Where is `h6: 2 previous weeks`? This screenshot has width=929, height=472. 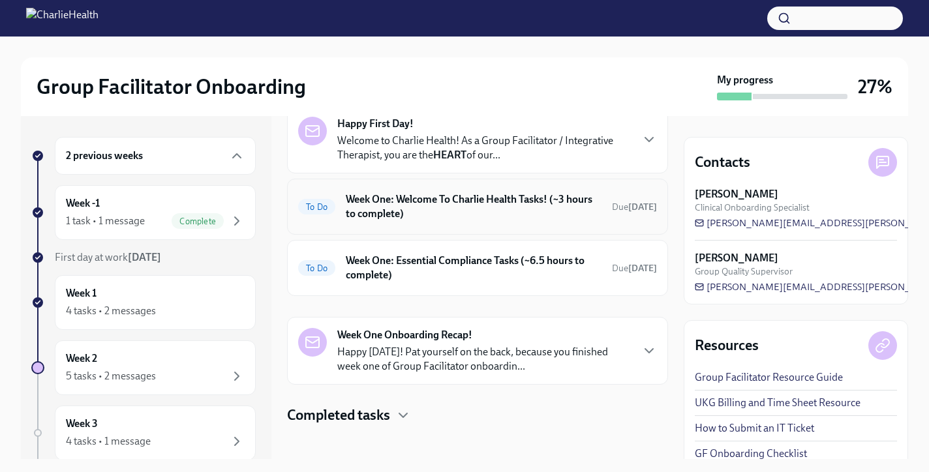 h6: 2 previous weeks is located at coordinates (104, 156).